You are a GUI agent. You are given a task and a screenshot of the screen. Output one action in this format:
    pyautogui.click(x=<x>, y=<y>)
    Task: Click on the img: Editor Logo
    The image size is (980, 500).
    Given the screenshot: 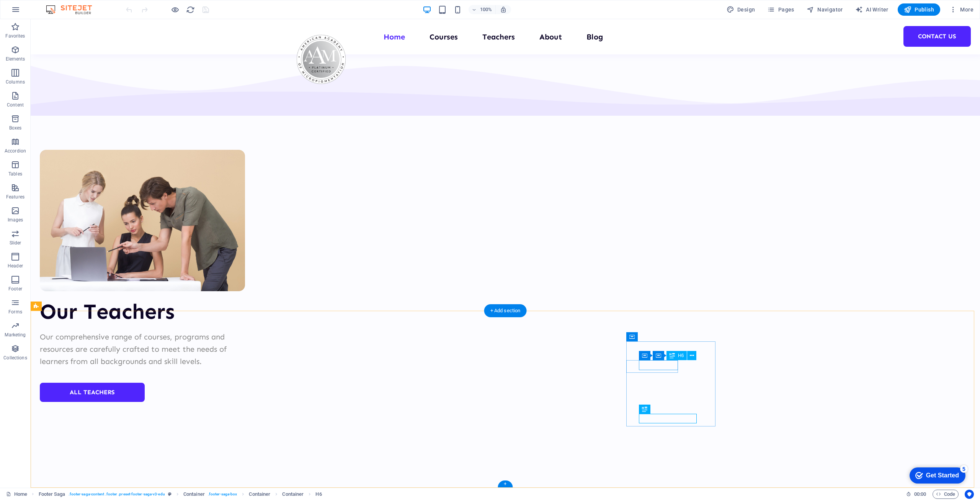 What is the action you would take?
    pyautogui.click(x=73, y=10)
    